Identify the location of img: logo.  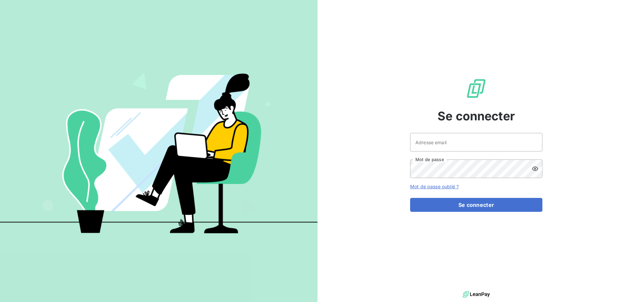
(477, 294).